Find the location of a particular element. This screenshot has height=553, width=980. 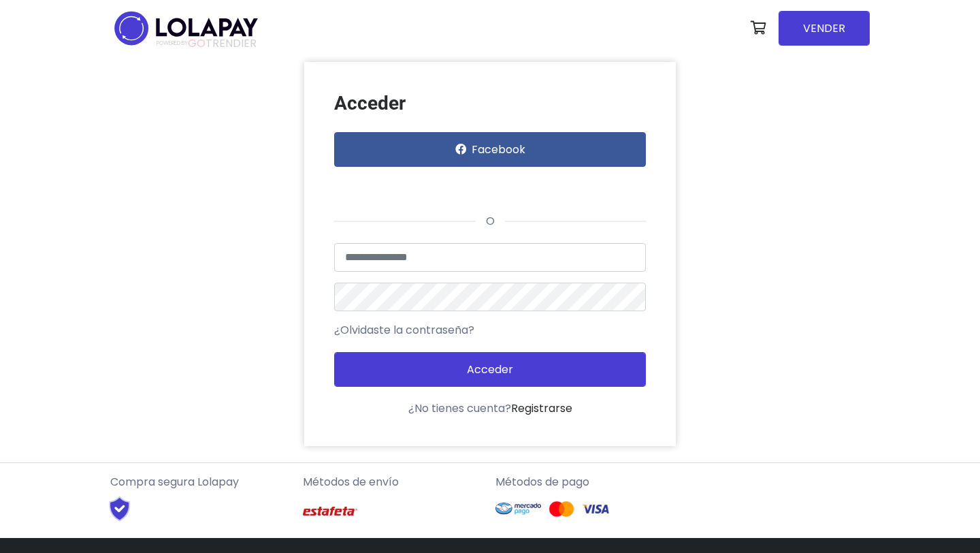

a: ¿Olvidaste la contraseña? is located at coordinates (404, 330).